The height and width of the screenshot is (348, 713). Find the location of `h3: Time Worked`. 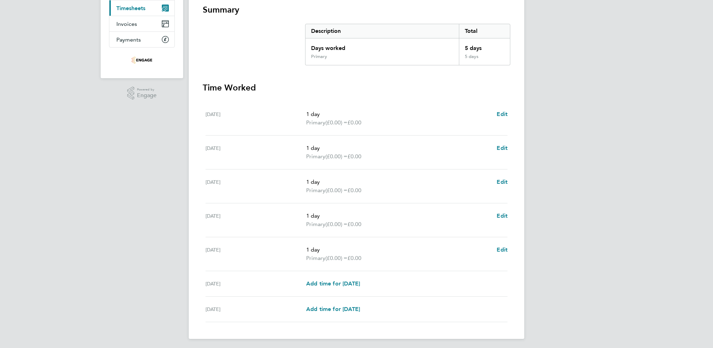

h3: Time Worked is located at coordinates (356, 88).